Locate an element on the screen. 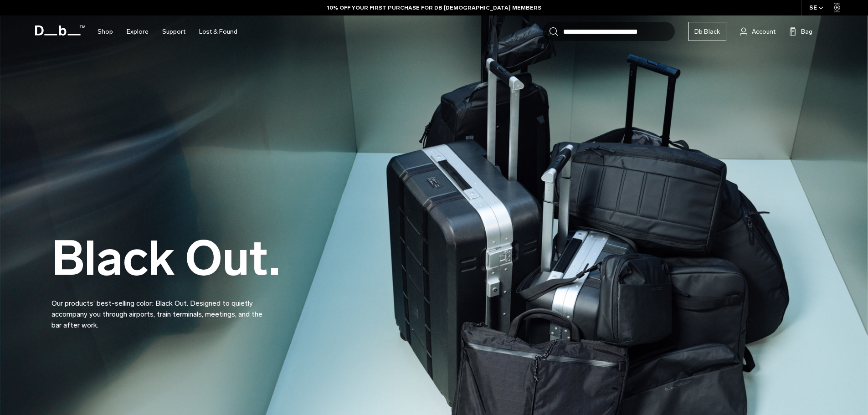 This screenshot has height=415, width=868. span: Account is located at coordinates (764, 32).